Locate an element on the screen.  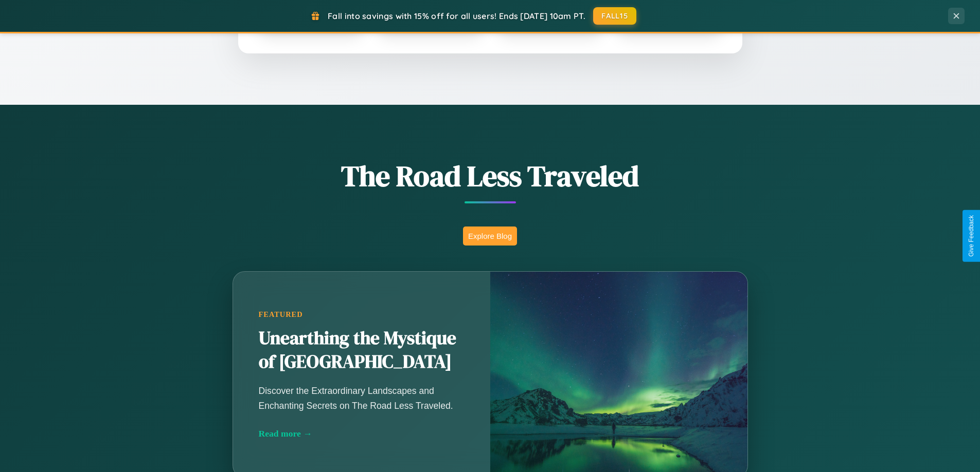
p: Discover the Extraordinary Landscapes and Enchanting Secrets on The Road Less Traveled. is located at coordinates (362, 398).